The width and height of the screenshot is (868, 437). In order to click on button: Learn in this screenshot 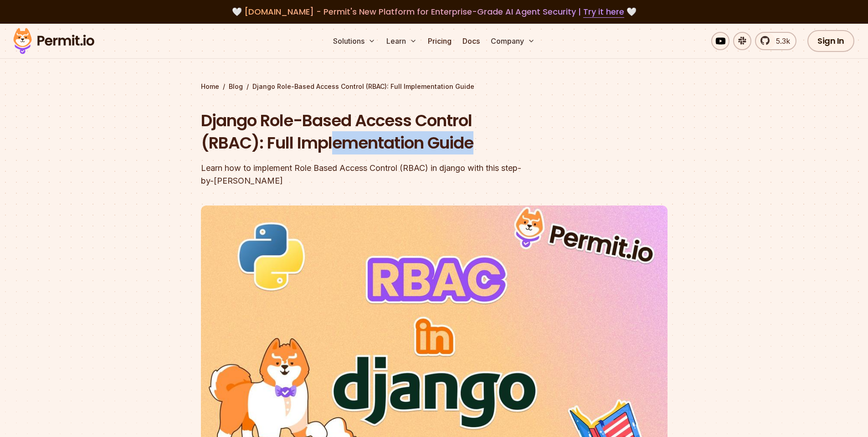, I will do `click(401, 41)`.